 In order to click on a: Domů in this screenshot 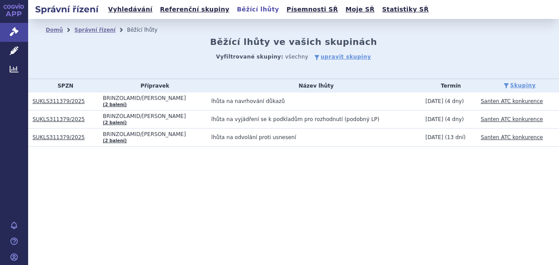, I will do `click(54, 30)`.